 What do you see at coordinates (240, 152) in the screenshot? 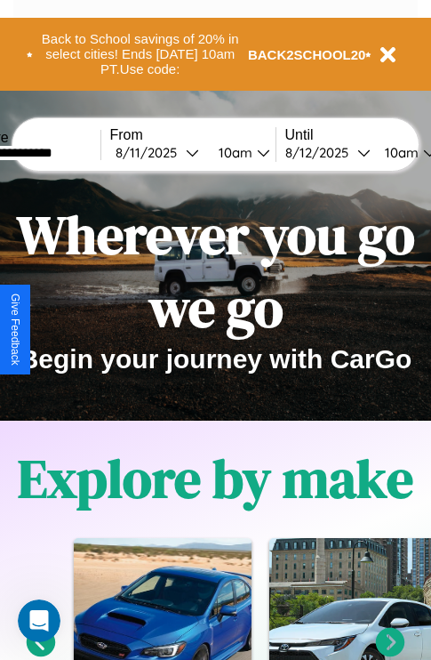
I see `button: 10am` at bounding box center [240, 152].